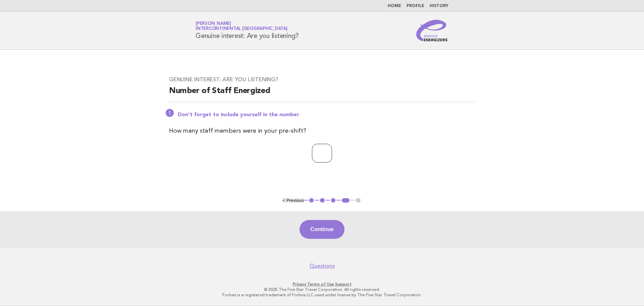 The height and width of the screenshot is (306, 644). What do you see at coordinates (326, 115) in the screenshot?
I see `p: Don't forget to include yourself in the number.` at bounding box center [326, 115].